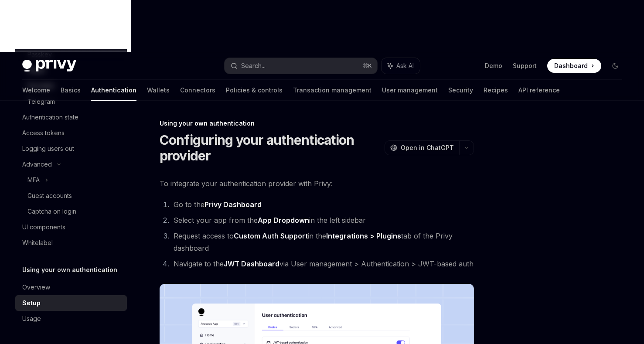 This screenshot has height=344, width=644. Describe the element at coordinates (570, 66) in the screenshot. I see `span: Dashboard` at that location.